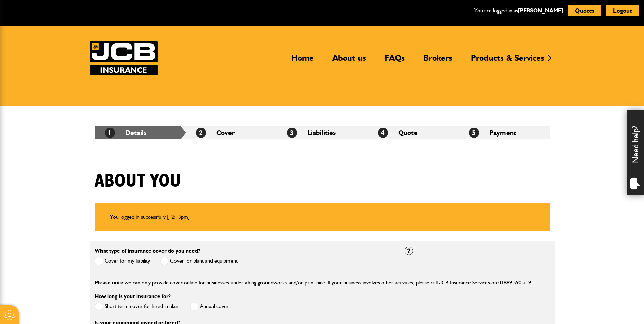 The image size is (644, 324). What do you see at coordinates (322, 133) in the screenshot?
I see `li: Liabilities` at bounding box center [322, 133].